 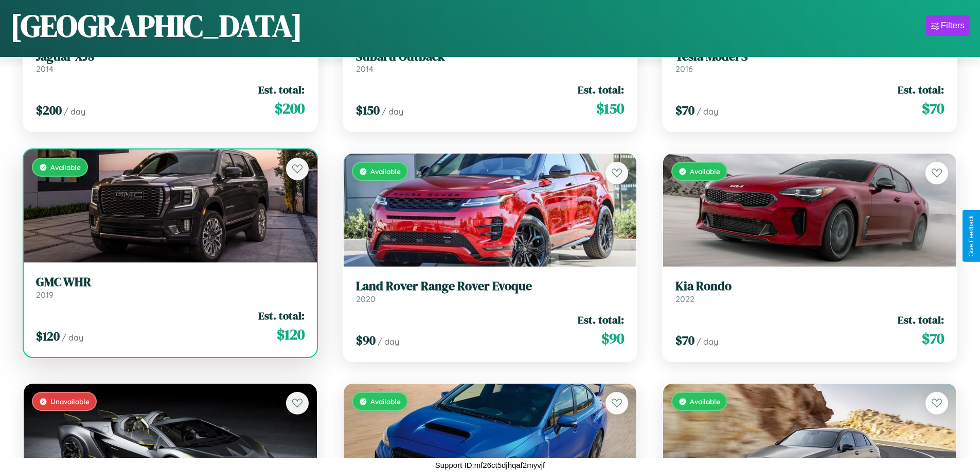 I want to click on span: 2020, so click(x=366, y=299).